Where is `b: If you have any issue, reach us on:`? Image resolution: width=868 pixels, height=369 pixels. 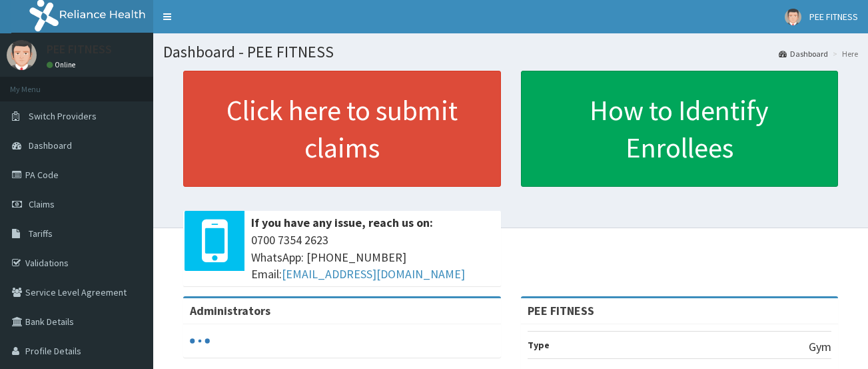
b: If you have any issue, reach us on: is located at coordinates (341, 222).